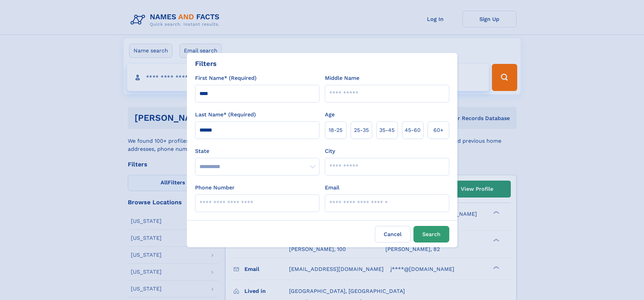 Image resolution: width=644 pixels, height=300 pixels. What do you see at coordinates (205, 63) in the screenshot?
I see `div: Filters` at bounding box center [205, 63].